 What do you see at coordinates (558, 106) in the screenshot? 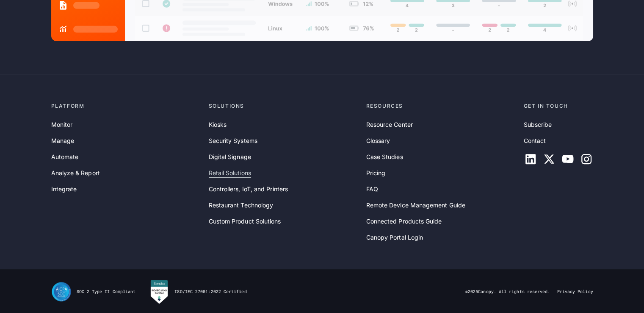
I see `div: Get in touch` at bounding box center [558, 106].